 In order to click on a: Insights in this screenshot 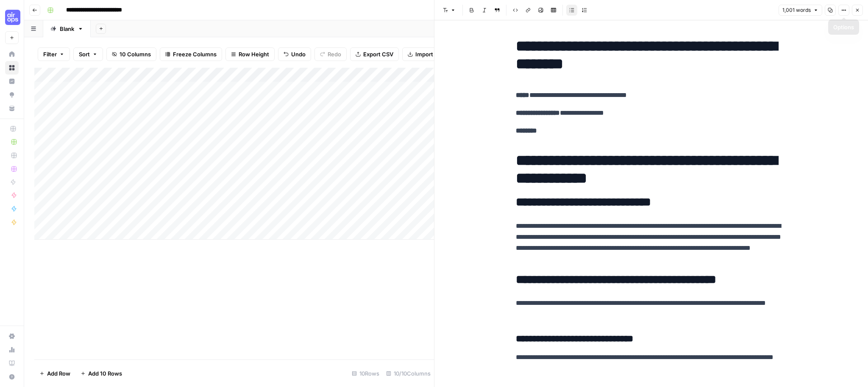, I will do `click(12, 81)`.